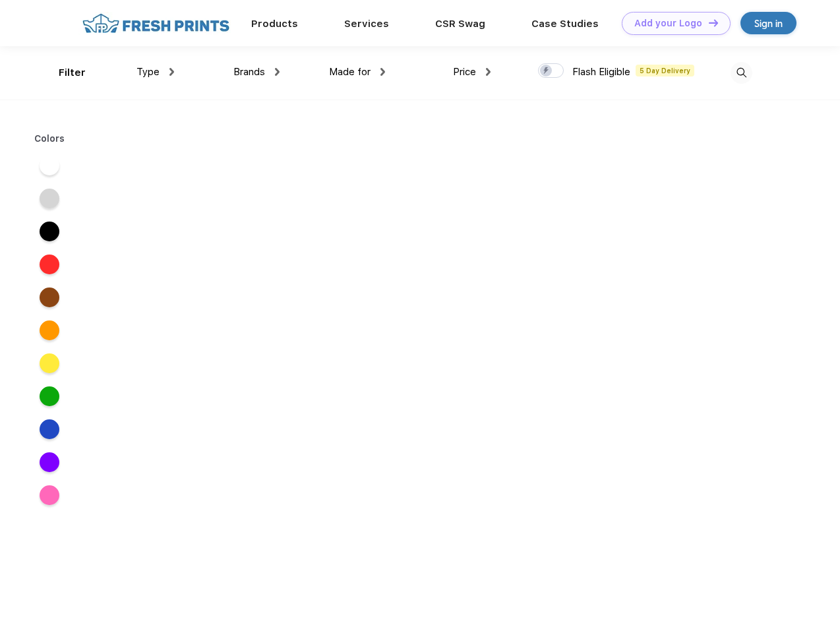  I want to click on div: Add your Logo, so click(667, 23).